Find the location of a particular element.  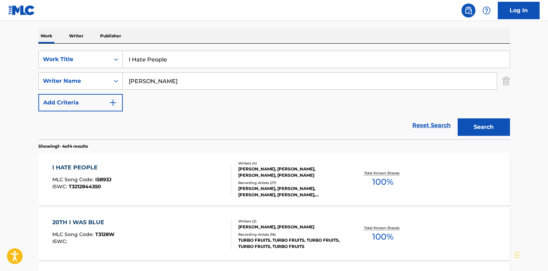

div: 20TH I WAS BLUE is located at coordinates (83, 222).